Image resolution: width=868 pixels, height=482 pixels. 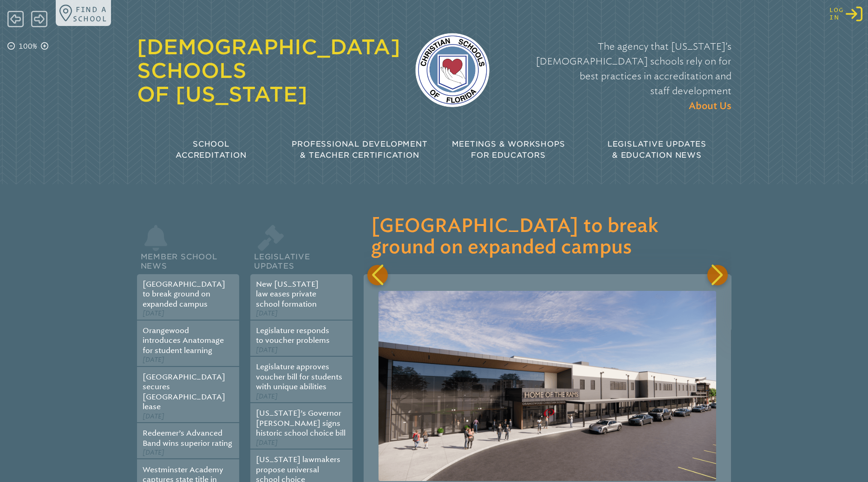 I want to click on div: Next slide, so click(x=717, y=275).